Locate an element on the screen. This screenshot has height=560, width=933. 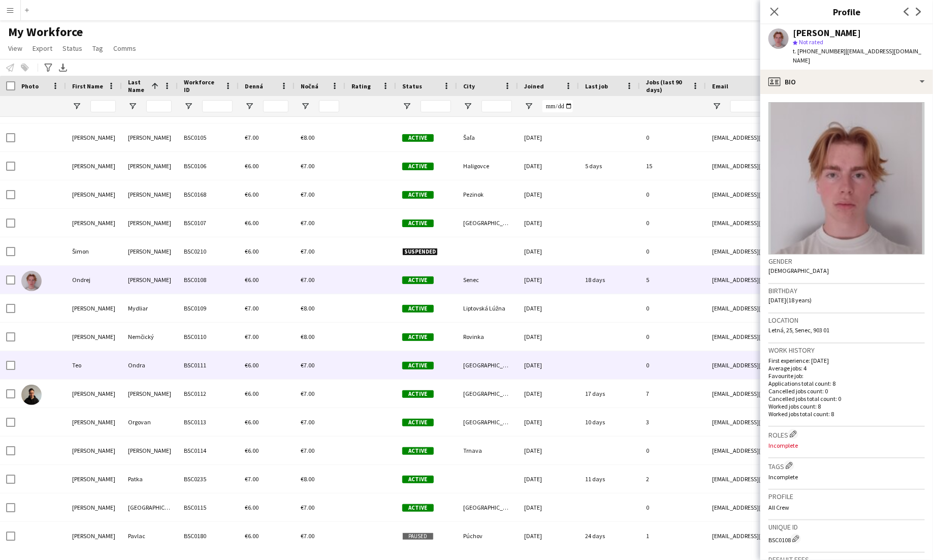
span: Not rated is located at coordinates (811, 42).